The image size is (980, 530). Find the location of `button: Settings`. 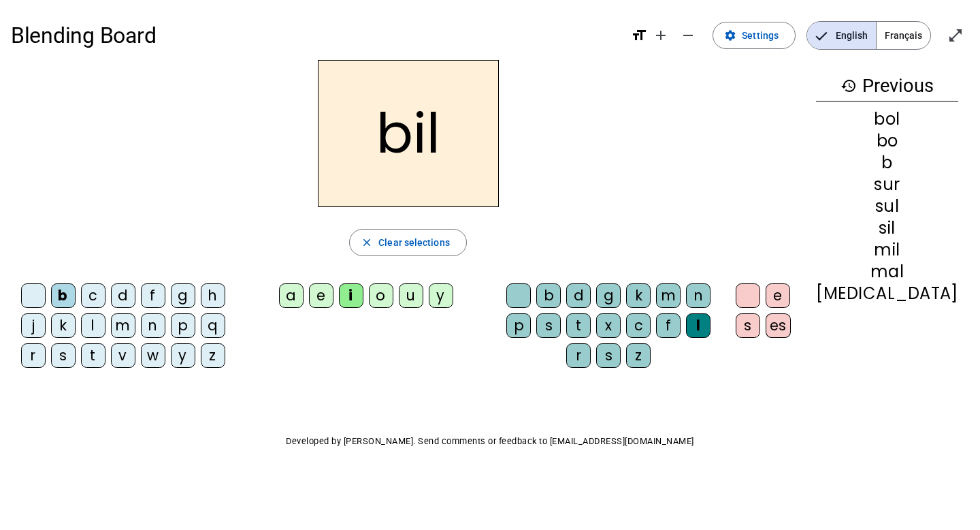

button: Settings is located at coordinates (754, 36).